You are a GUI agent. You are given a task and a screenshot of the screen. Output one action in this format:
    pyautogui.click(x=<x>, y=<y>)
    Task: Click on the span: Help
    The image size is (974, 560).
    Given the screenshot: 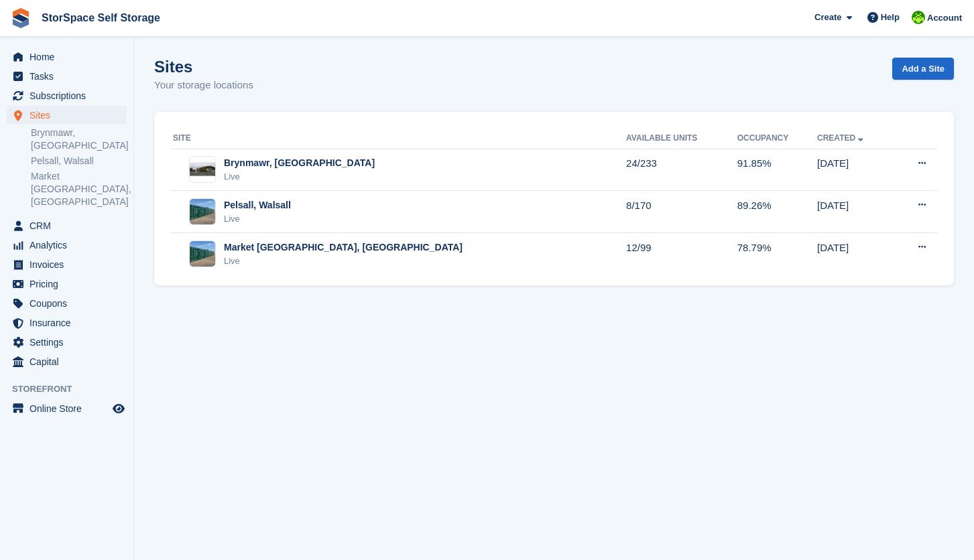 What is the action you would take?
    pyautogui.click(x=890, y=18)
    